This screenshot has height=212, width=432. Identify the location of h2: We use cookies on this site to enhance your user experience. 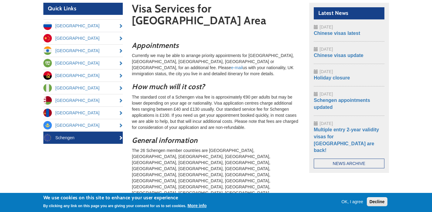
(125, 197).